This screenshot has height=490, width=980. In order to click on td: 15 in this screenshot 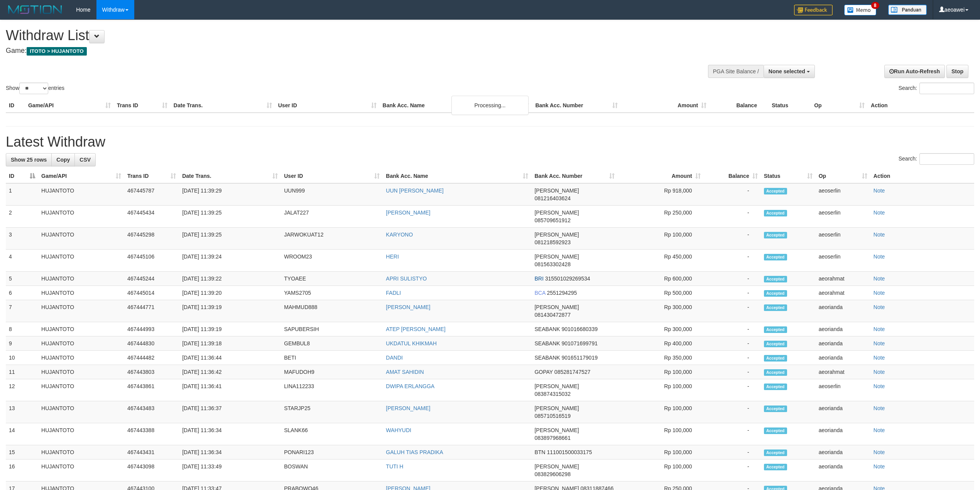, I will do `click(22, 452)`.